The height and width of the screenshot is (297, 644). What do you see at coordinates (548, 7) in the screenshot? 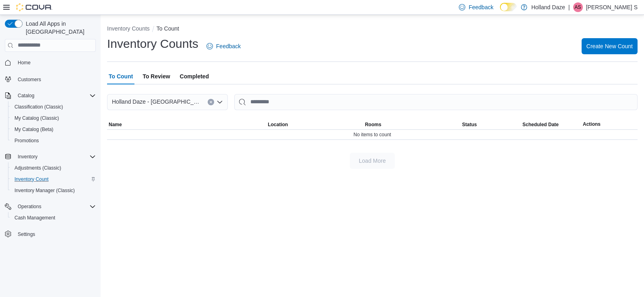
I see `p: Holland Daze` at bounding box center [548, 7].